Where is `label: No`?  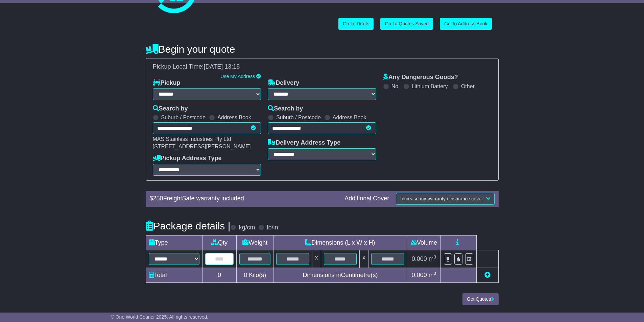
label: No is located at coordinates (395, 86).